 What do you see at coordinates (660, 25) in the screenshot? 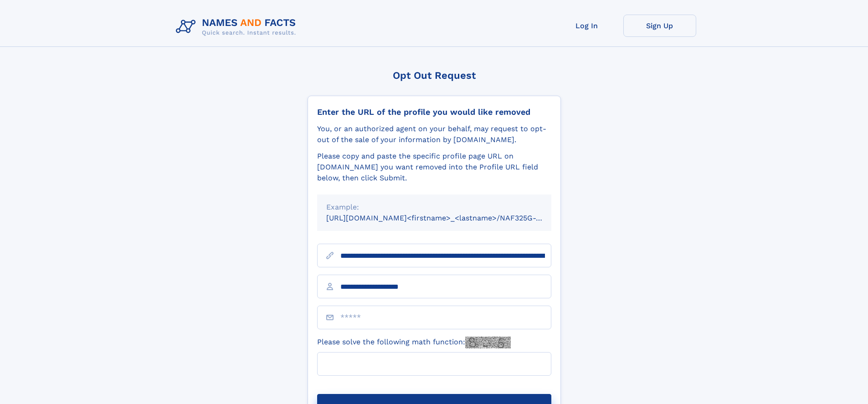
I see `a: Sign Up` at bounding box center [660, 25].